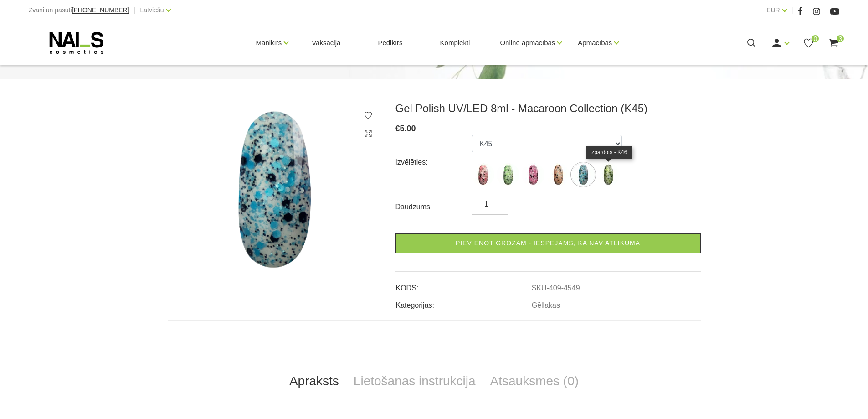  I want to click on a: Online apmācības, so click(527, 43).